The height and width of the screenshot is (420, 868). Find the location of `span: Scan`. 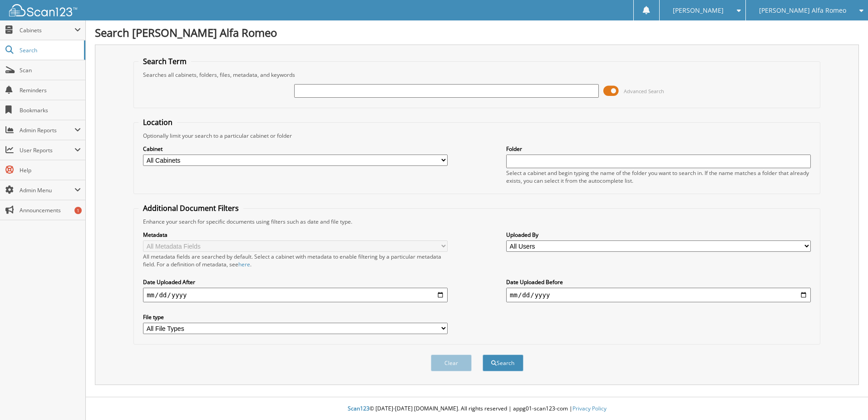

span: Scan is located at coordinates (50, 70).